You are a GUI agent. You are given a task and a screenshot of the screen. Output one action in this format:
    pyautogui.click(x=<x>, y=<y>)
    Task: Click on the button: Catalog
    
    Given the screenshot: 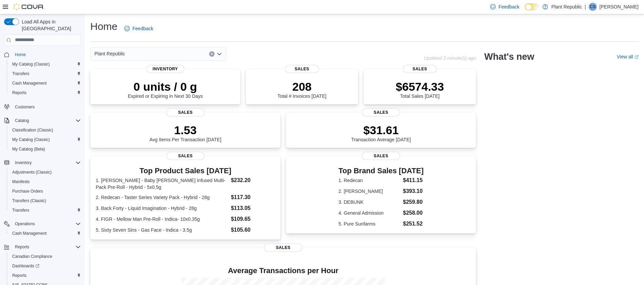 What is the action you would take?
    pyautogui.click(x=43, y=120)
    